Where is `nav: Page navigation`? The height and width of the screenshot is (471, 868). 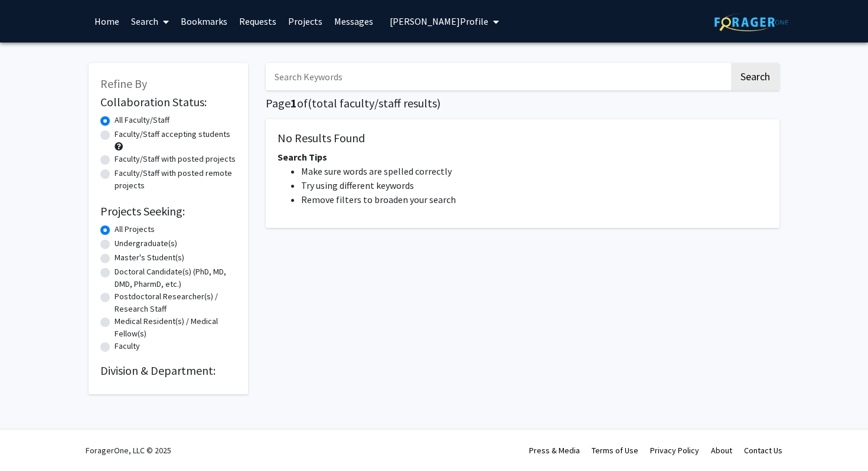
nav: Page navigation is located at coordinates (523, 253).